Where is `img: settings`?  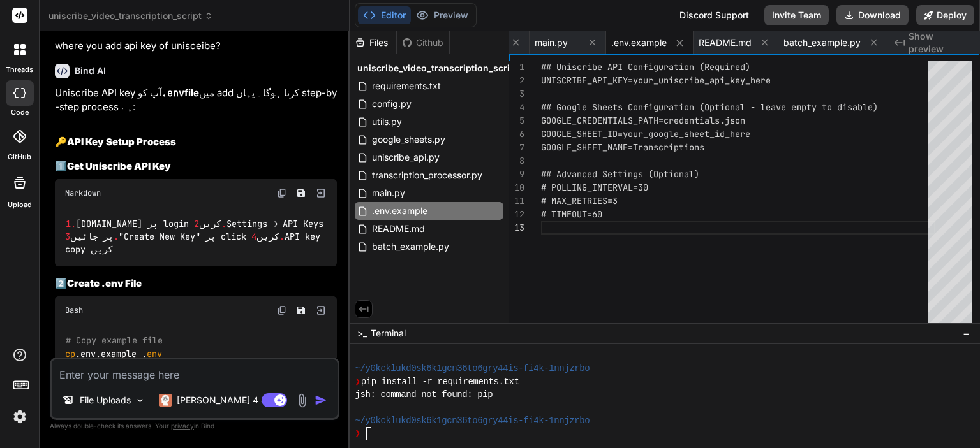 img: settings is located at coordinates (20, 417).